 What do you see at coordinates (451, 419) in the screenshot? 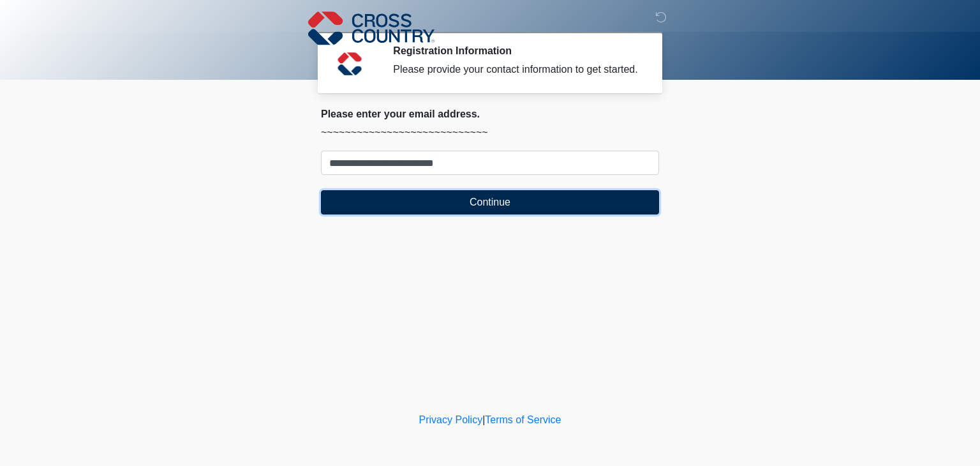
I see `a: Privacy Policy` at bounding box center [451, 419].